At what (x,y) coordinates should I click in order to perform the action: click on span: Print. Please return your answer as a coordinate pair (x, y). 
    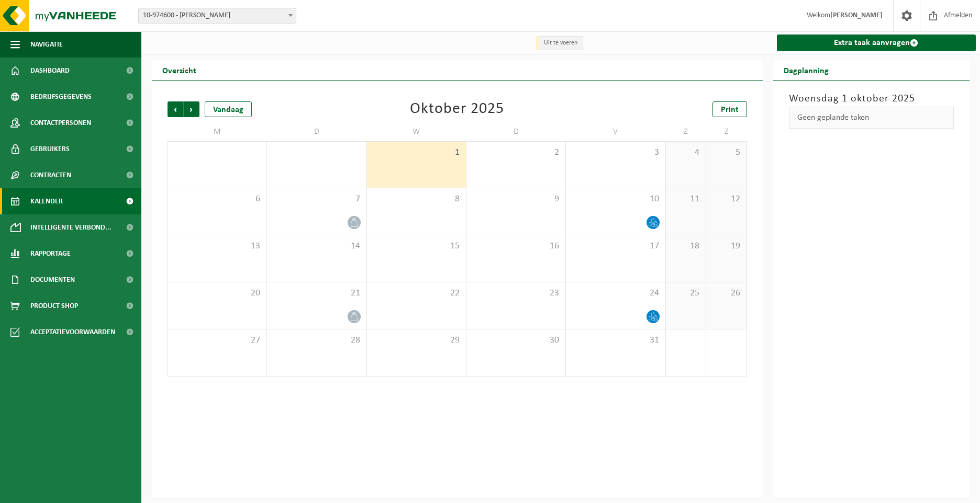
    Looking at the image, I should click on (730, 110).